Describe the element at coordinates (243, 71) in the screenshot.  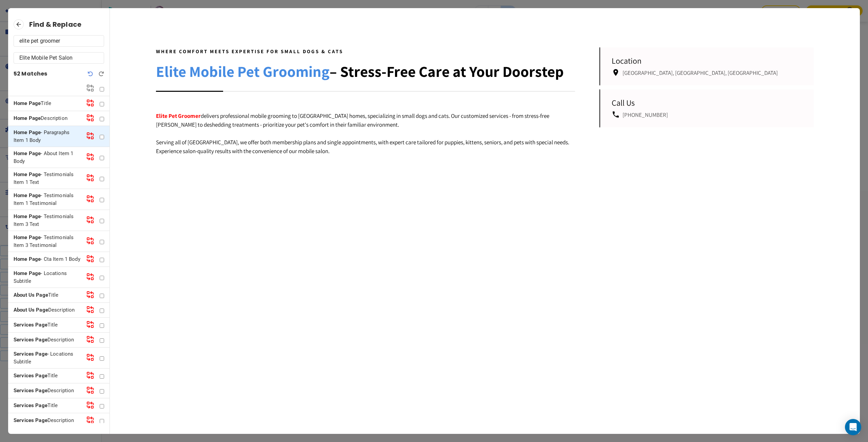
I see `strong: Elite Mobile Pet Grooming` at that location.